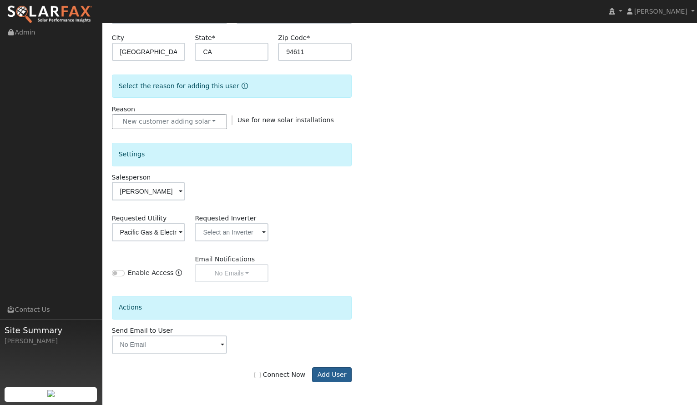  Describe the element at coordinates (131, 177) in the screenshot. I see `label: Salesperson` at that location.